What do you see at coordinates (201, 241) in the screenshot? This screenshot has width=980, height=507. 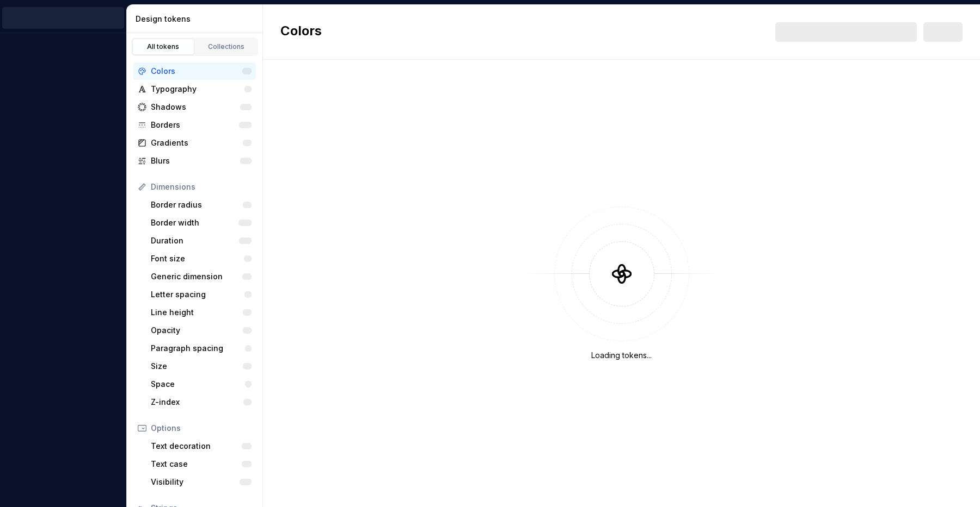 I see `a: Duration` at bounding box center [201, 241].